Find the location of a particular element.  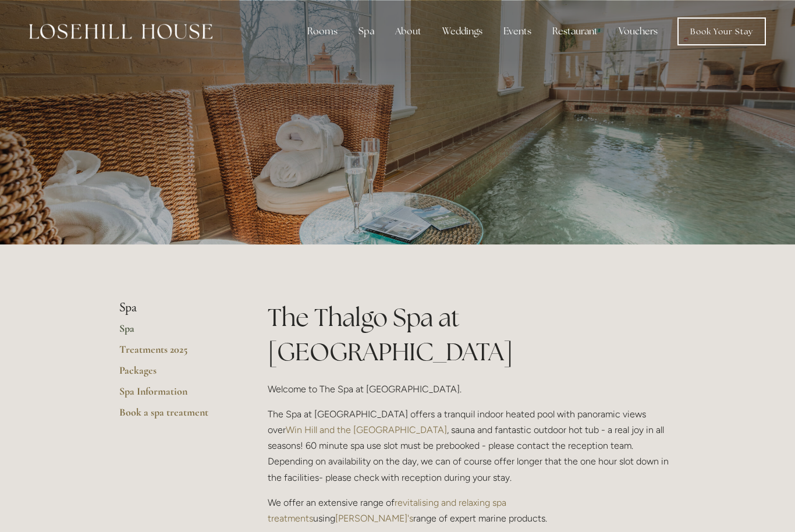

div: Rooms is located at coordinates (322, 32).